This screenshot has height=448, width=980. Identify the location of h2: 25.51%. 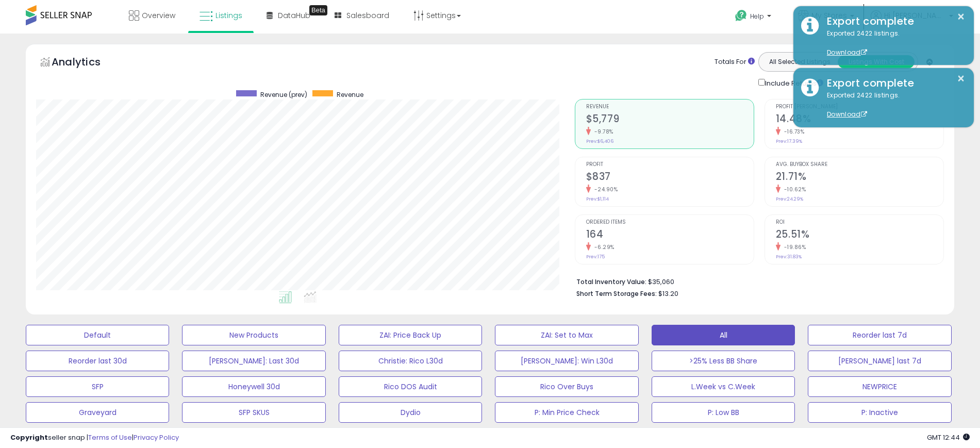
(859, 235).